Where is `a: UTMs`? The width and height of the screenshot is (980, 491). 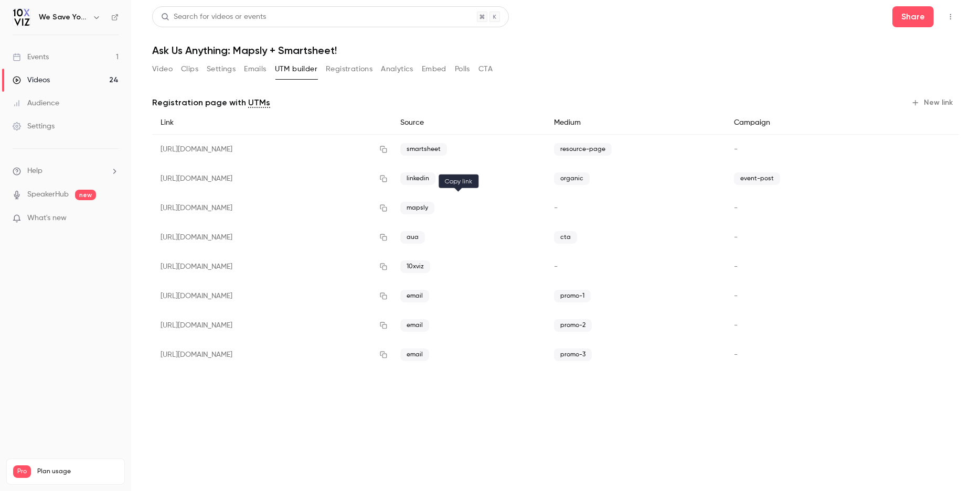 a: UTMs is located at coordinates (259, 103).